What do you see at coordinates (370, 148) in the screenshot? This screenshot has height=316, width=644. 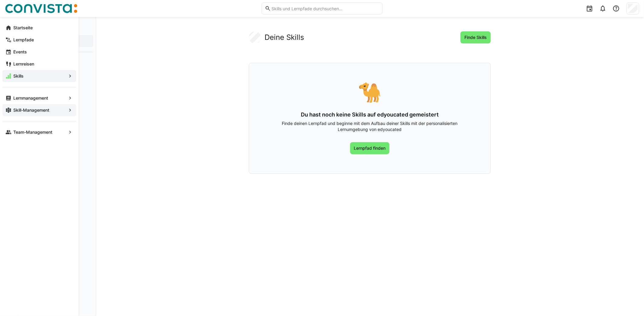 I see `a: Lernpfad finden` at bounding box center [370, 148].